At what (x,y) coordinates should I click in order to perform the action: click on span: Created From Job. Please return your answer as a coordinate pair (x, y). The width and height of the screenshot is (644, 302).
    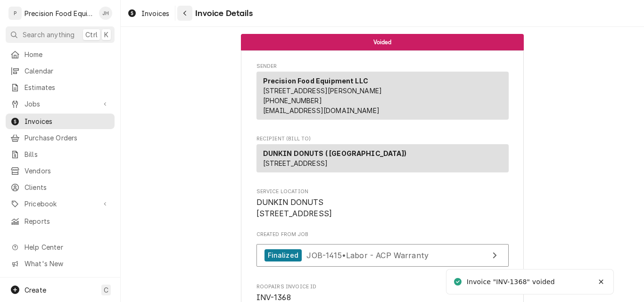
    Looking at the image, I should click on (382, 234).